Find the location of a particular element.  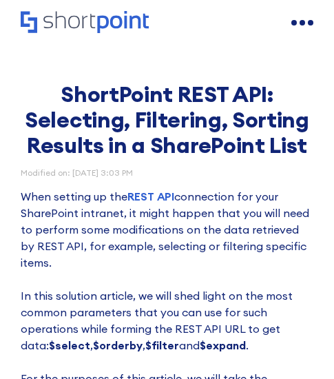

div: Chat Widget is located at coordinates (300, 346).